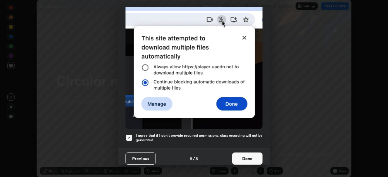 The height and width of the screenshot is (177, 388). What do you see at coordinates (199, 138) in the screenshot?
I see `h5: I agree that if I don't provide required permissions, class recording will not be generated` at bounding box center [199, 138].